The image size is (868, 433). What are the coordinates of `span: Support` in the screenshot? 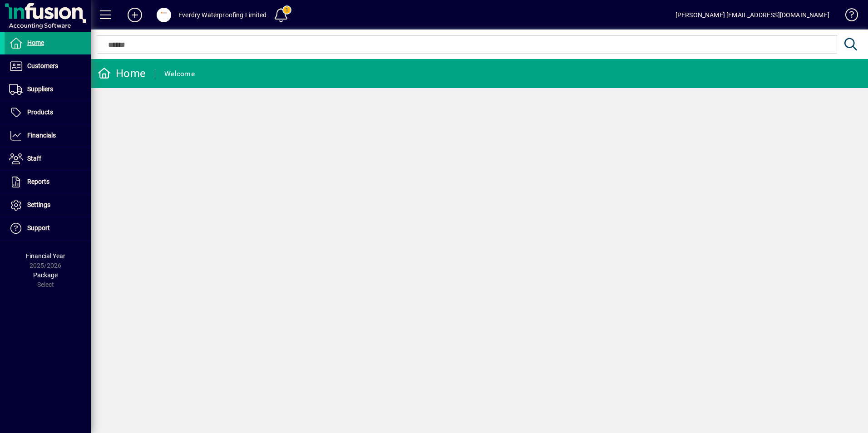 It's located at (39, 227).